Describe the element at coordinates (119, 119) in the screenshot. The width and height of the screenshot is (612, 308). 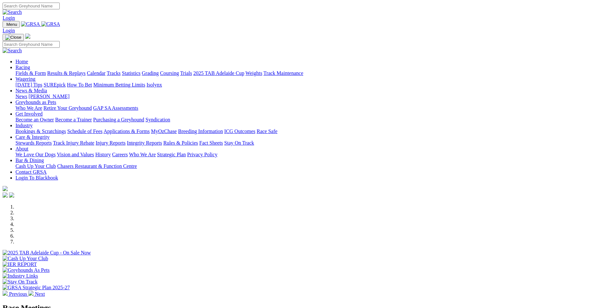
I see `a: Purchasing a Greyhound` at that location.